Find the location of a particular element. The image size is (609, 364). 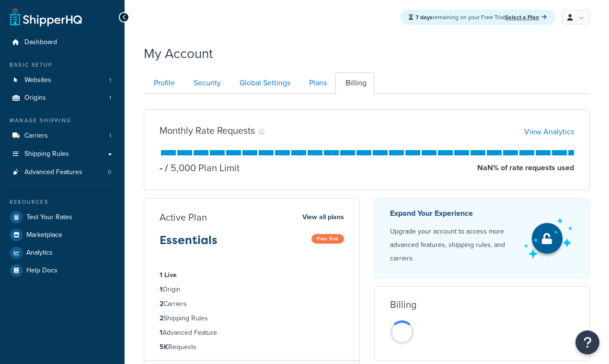

a: Websites 1 is located at coordinates (62, 80).